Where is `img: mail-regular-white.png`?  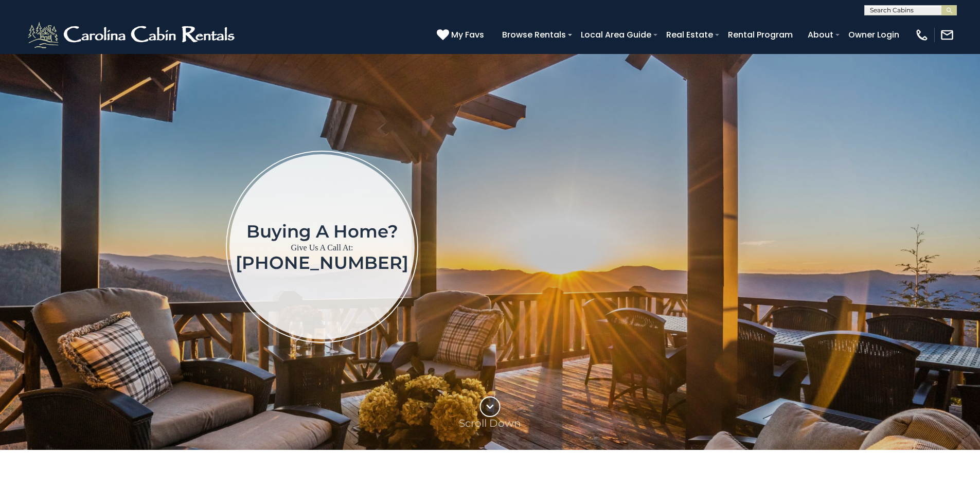 img: mail-regular-white.png is located at coordinates (947, 35).